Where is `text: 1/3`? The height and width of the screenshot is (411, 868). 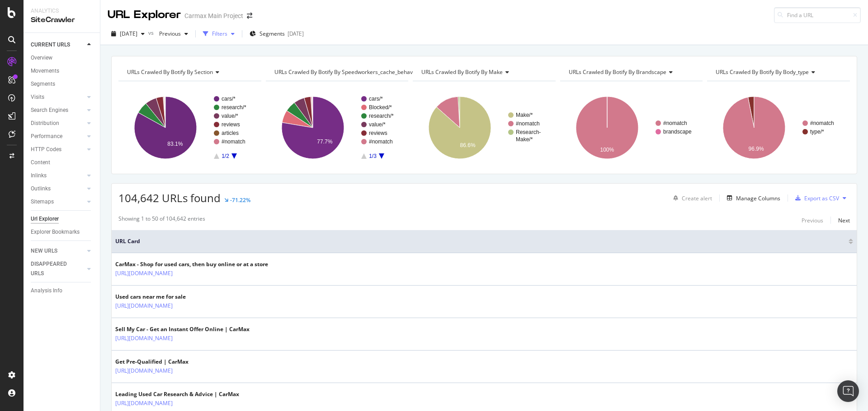 text: 1/3 is located at coordinates (373, 156).